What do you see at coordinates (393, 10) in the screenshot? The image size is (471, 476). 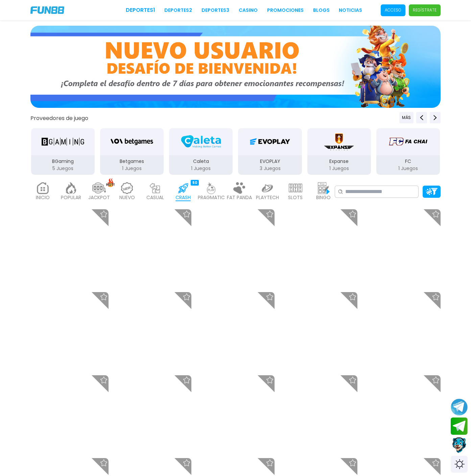 I see `p: Acceso` at bounding box center [393, 10].